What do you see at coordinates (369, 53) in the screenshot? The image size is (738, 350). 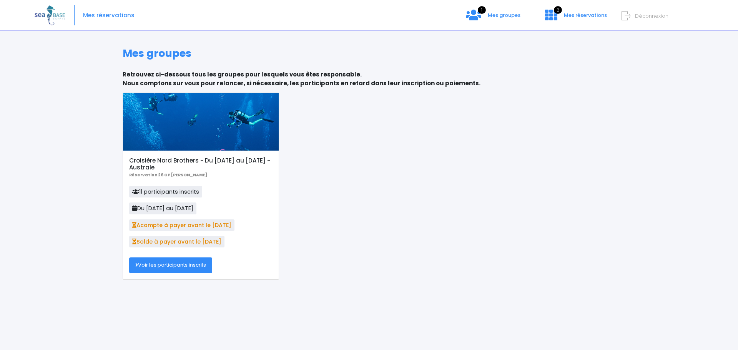 I see `h1: Mes groupes` at bounding box center [369, 53].